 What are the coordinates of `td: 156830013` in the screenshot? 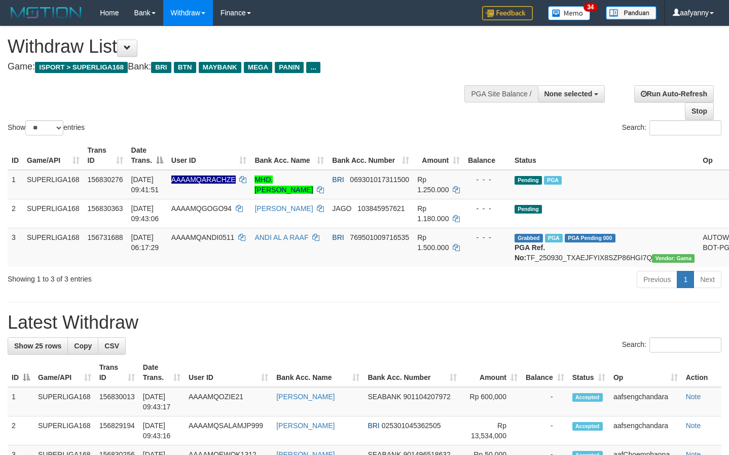 It's located at (117, 402).